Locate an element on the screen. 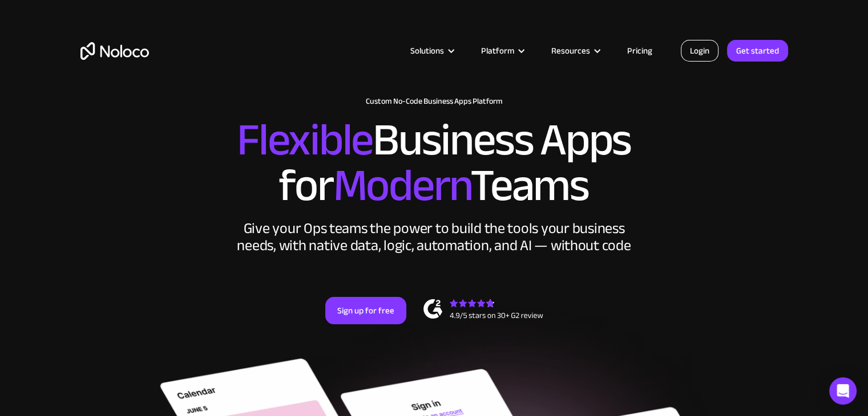 This screenshot has width=868, height=416. span: Modern is located at coordinates (401, 185).